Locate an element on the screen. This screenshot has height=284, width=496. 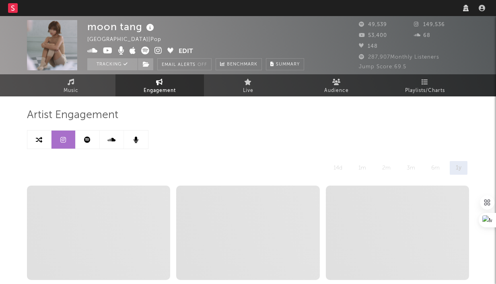
span: Playlists/Charts is located at coordinates (425, 91).